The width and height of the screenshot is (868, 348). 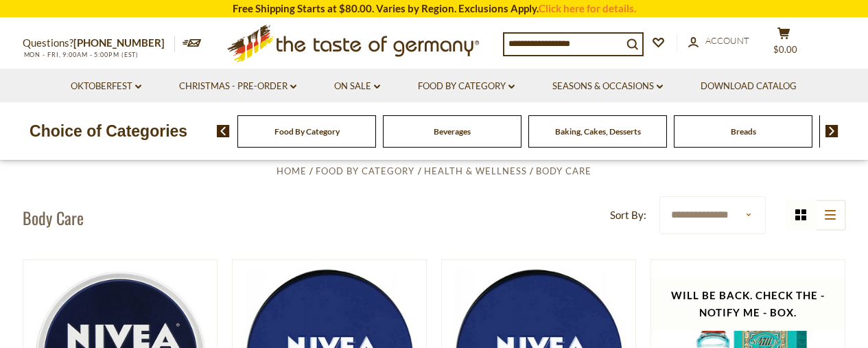 What do you see at coordinates (727, 40) in the screenshot?
I see `span: Account` at bounding box center [727, 40].